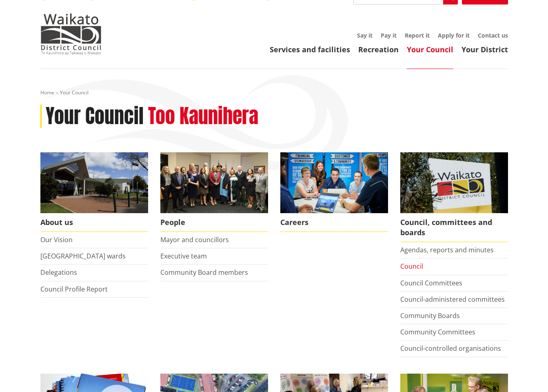 The width and height of the screenshot is (548, 392). Describe the element at coordinates (438, 332) in the screenshot. I see `a: Community Committees` at that location.